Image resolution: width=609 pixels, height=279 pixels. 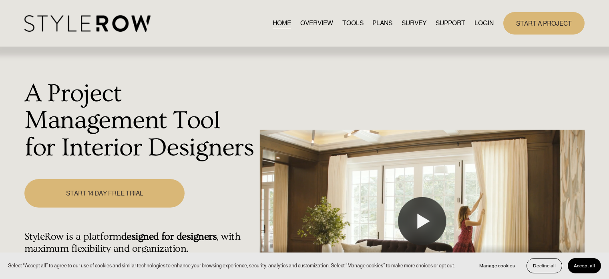 What do you see at coordinates (544, 23) in the screenshot?
I see `a: START A PROJECT` at bounding box center [544, 23].